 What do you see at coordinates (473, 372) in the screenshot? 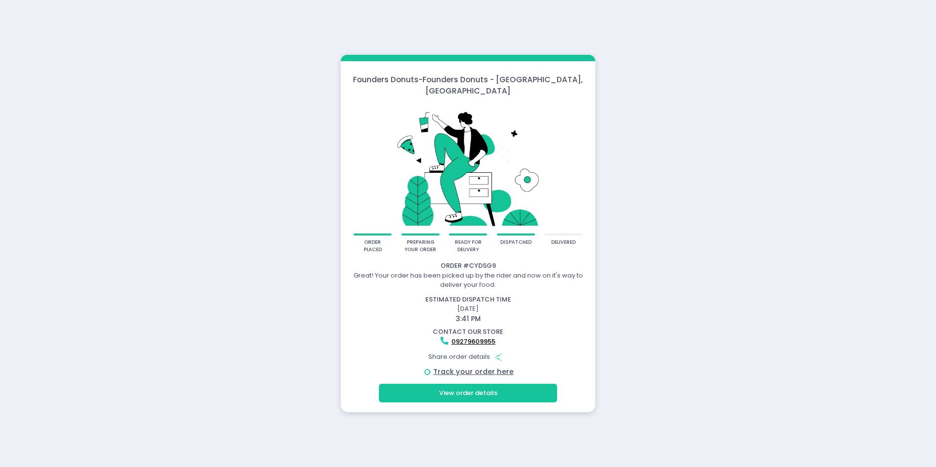
I see `a: Track your order here` at bounding box center [473, 372].